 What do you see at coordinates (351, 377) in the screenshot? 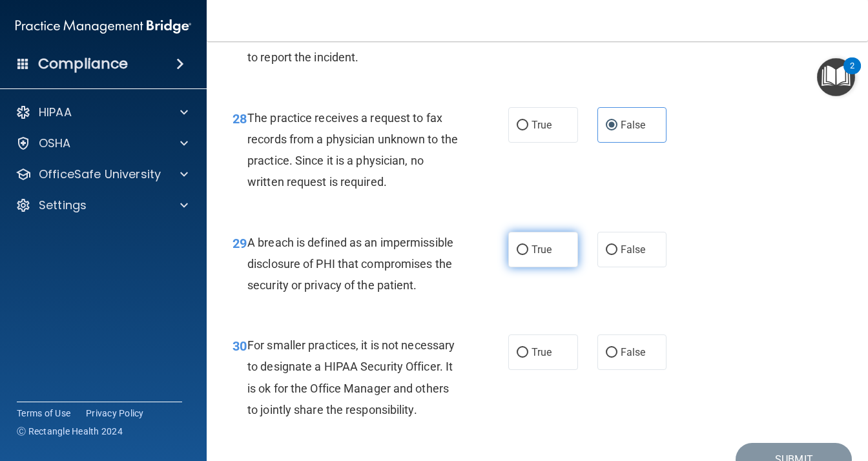
I see `span: For smaller practices, it is not necessary to designate a HIPAA Security Officer. It is ok for th...` at bounding box center [351, 377].